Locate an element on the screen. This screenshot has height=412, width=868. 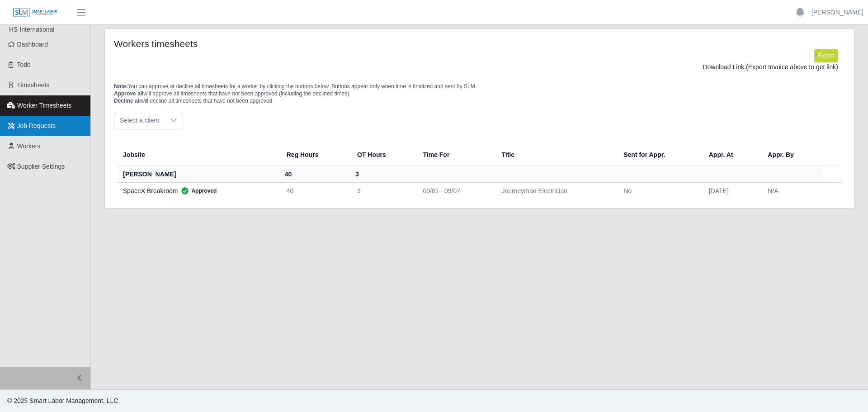
td: N/A is located at coordinates (792, 190).